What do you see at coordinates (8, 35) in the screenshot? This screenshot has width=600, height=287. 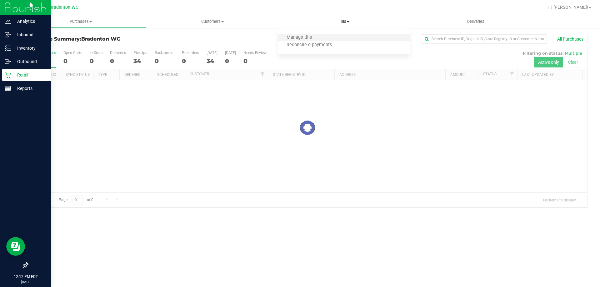 I see `inline-svg: Inbound` at bounding box center [8, 35].